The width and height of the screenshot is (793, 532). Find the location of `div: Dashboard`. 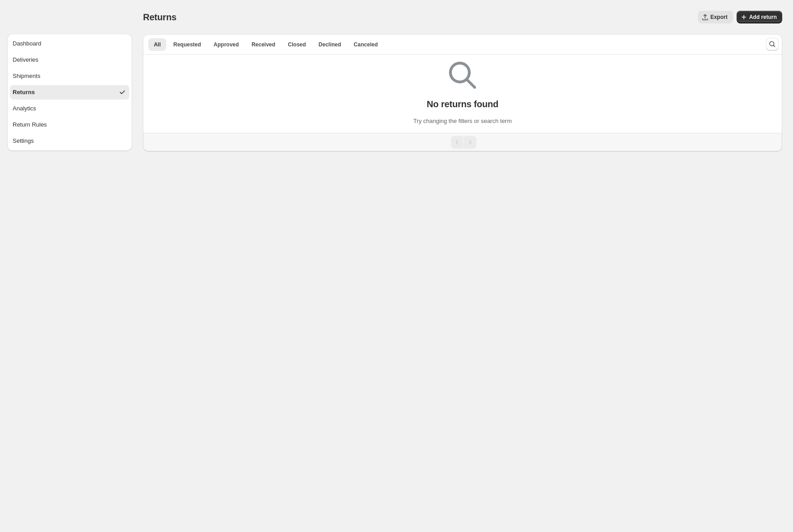

div: Dashboard is located at coordinates (27, 44).